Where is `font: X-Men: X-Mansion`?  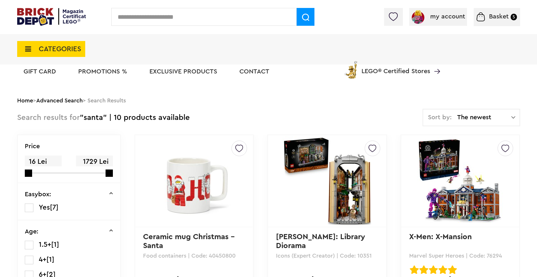
font: X-Men: X-Mansion is located at coordinates (440, 237).